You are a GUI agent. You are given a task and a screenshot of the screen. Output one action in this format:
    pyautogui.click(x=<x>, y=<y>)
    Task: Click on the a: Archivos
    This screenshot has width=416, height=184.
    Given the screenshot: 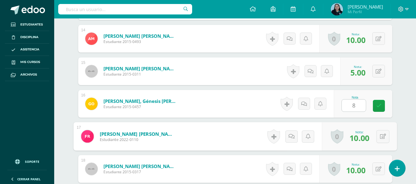 What is the action you would take?
    pyautogui.click(x=27, y=75)
    